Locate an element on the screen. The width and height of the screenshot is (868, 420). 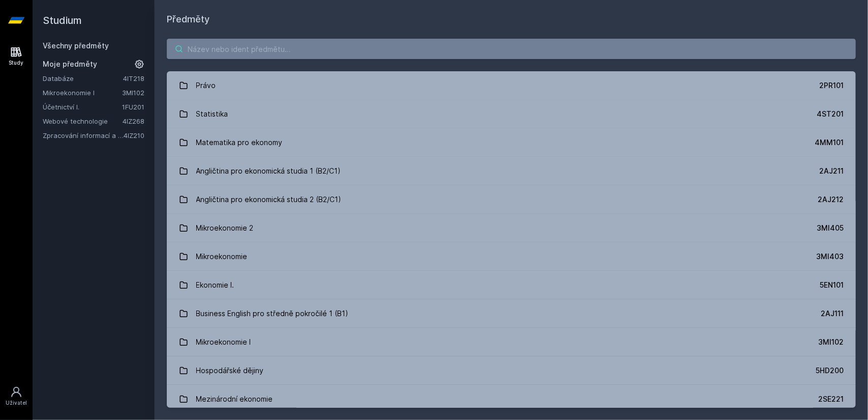
div: Uživatel is located at coordinates (16, 403).